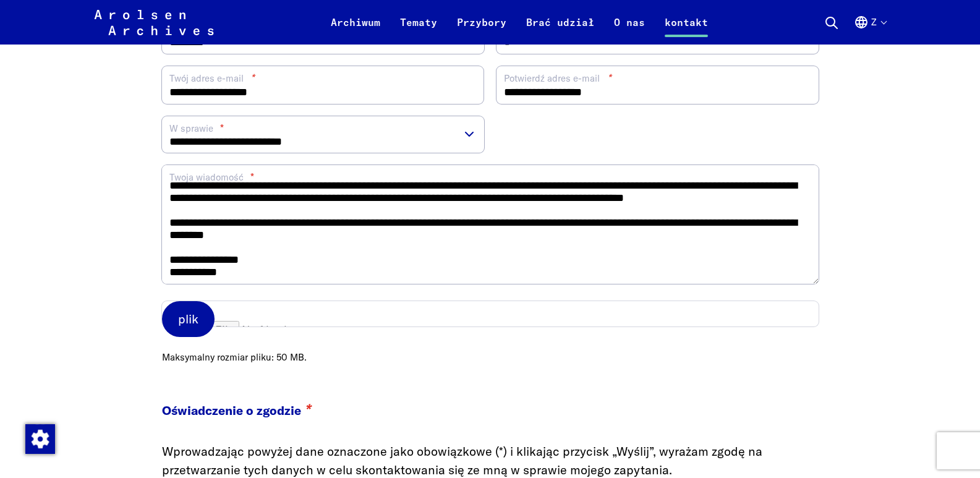 The width and height of the screenshot is (980, 478). I want to click on font: Tematy, so click(419, 22).